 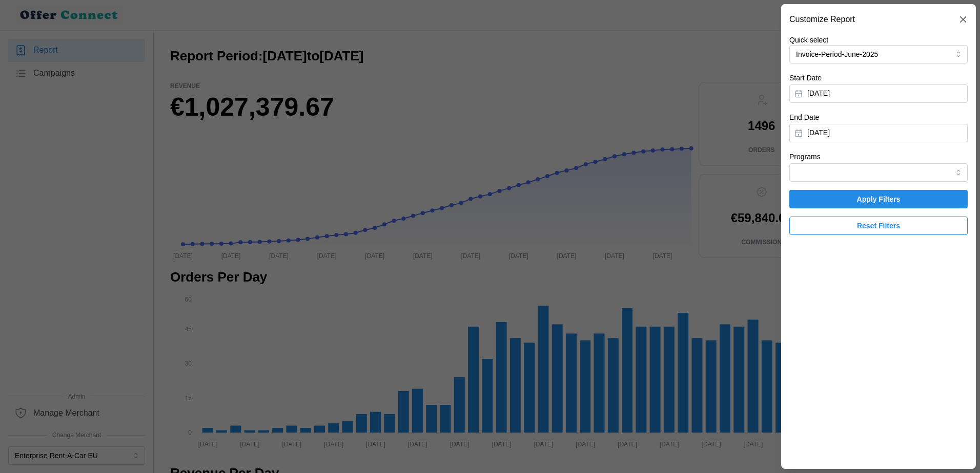 I want to click on h2: Customize Report, so click(x=822, y=19).